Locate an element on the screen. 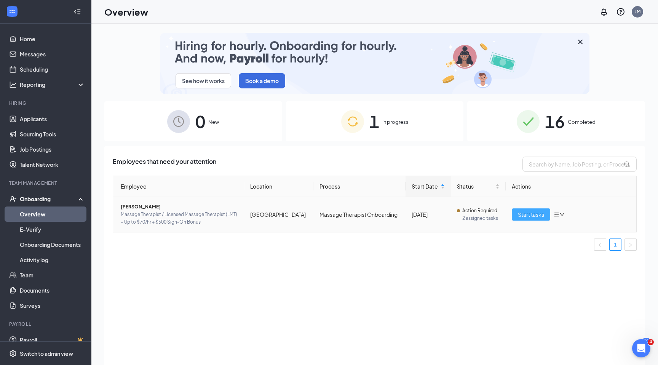 Image resolution: width=658 pixels, height=365 pixels. li: Next Page is located at coordinates (630, 244).